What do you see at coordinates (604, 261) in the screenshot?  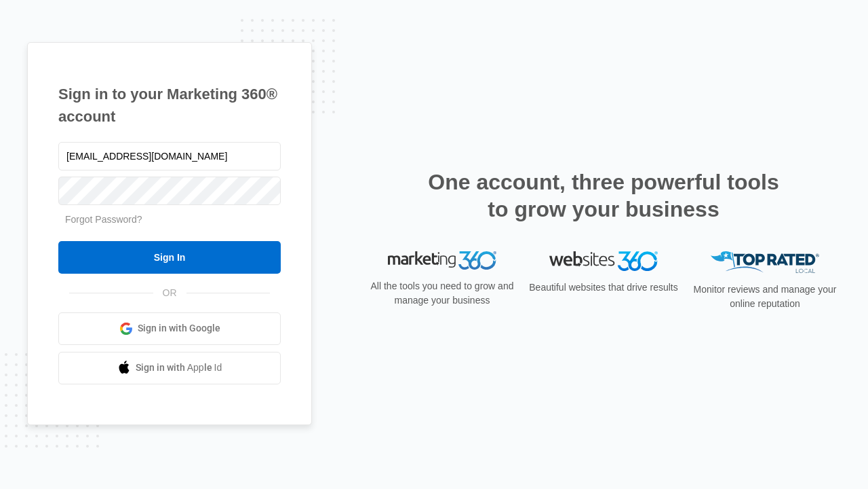 I see `img: Websites 360` at bounding box center [604, 261].